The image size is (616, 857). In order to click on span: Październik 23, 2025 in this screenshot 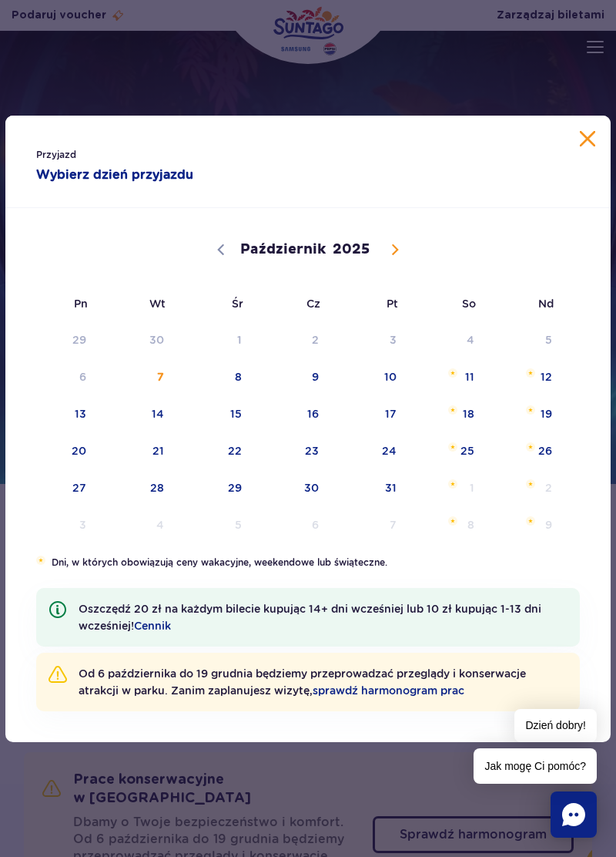, I will do `click(293, 451)`.